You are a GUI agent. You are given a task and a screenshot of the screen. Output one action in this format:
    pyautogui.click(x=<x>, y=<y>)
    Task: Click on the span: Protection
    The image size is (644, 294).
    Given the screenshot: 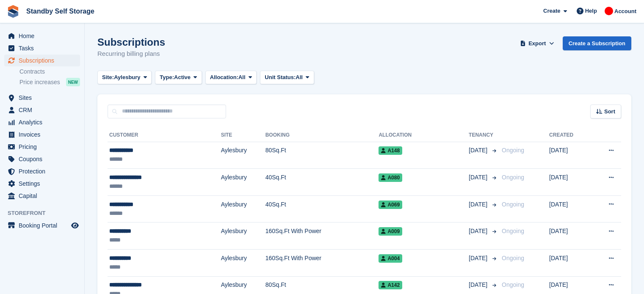 What is the action you would take?
    pyautogui.click(x=44, y=171)
    